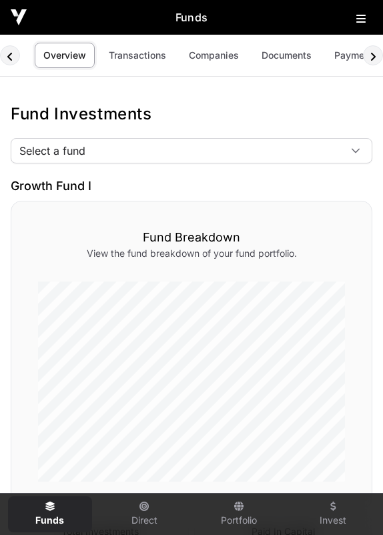  I want to click on a: Transactions, so click(137, 55).